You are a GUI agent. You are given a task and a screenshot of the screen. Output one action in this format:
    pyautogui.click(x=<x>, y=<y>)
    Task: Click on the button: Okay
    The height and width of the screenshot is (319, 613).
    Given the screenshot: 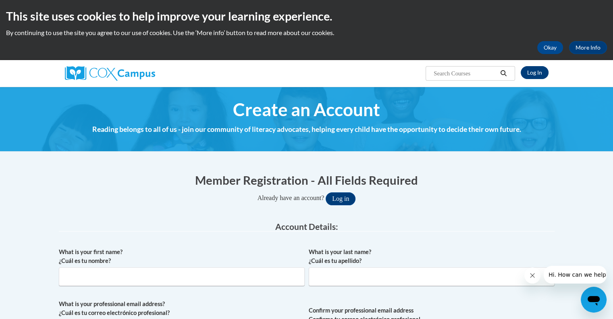 What is the action you would take?
    pyautogui.click(x=551, y=48)
    